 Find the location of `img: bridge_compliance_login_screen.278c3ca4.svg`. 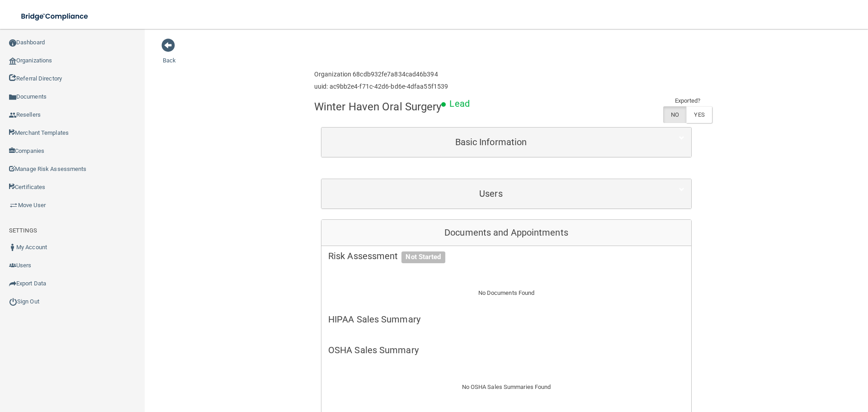

img: bridge_compliance_login_screen.278c3ca4.svg is located at coordinates (55, 16).